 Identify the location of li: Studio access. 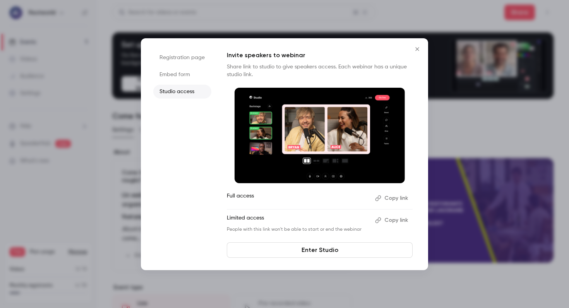
(182, 92).